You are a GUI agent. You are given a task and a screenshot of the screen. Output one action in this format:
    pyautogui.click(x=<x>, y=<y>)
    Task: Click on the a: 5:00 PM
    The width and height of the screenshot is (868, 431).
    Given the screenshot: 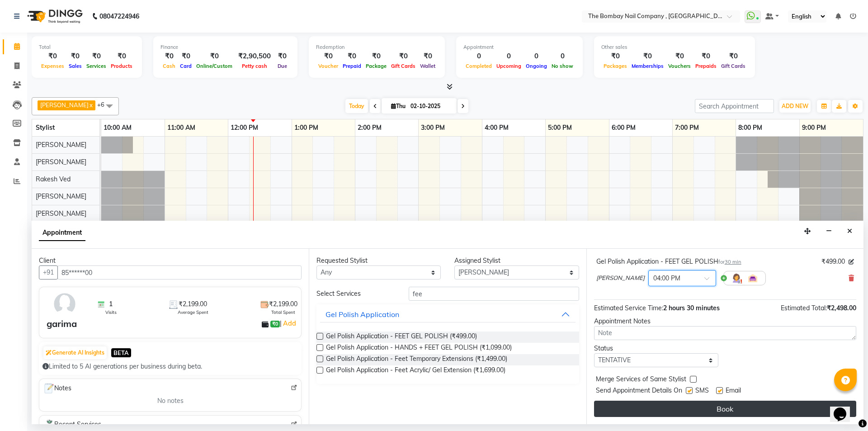 What is the action you would take?
    pyautogui.click(x=560, y=127)
    